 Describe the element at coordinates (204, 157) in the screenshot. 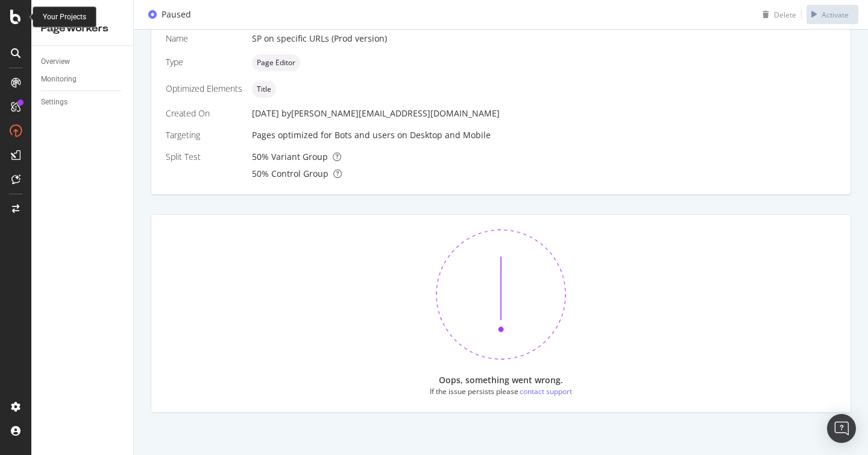

I see `div: Split Test` at that location.